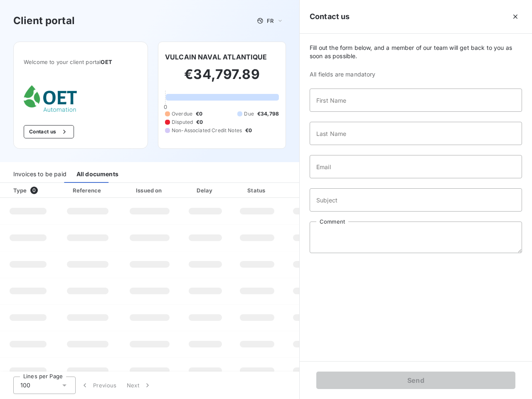 Image resolution: width=532 pixels, height=399 pixels. I want to click on img: Company logo, so click(50, 98).